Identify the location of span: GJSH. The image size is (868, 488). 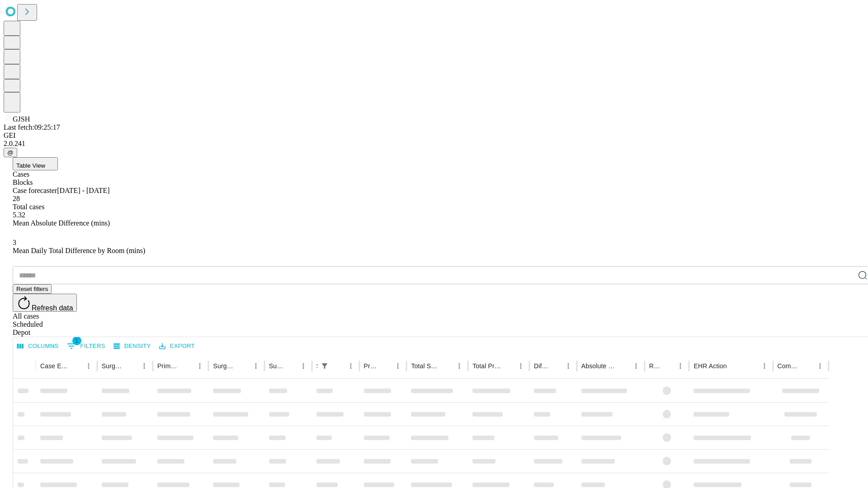
(21, 119).